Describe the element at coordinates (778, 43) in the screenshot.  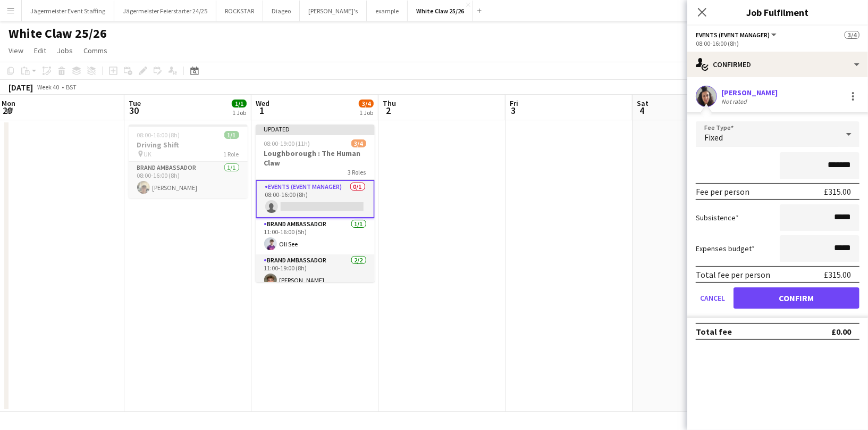
I see `div: 08:00-16:00 (8h)` at that location.